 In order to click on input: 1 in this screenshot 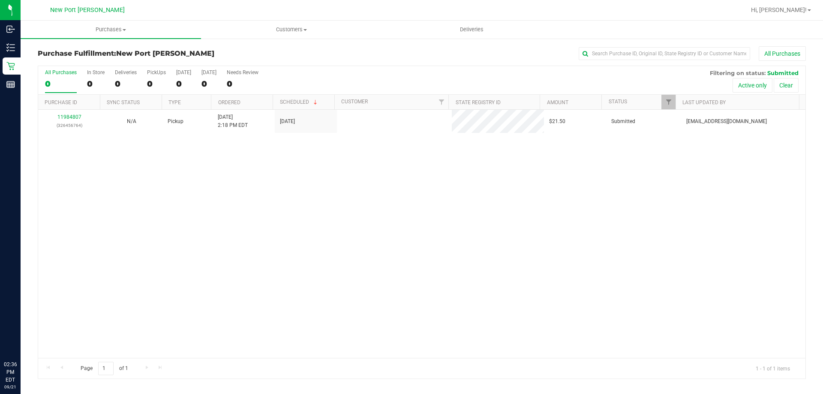, I will do `click(106, 368)`.